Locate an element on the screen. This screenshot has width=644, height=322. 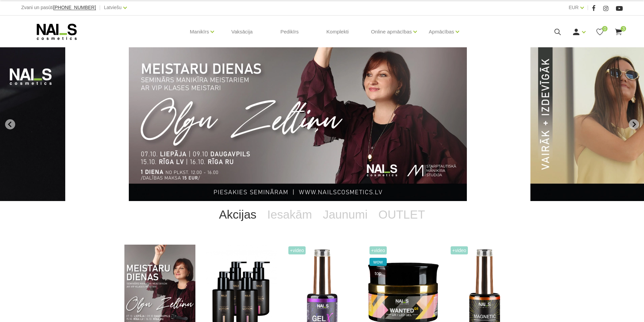
a: Vaksācija is located at coordinates (242, 32).